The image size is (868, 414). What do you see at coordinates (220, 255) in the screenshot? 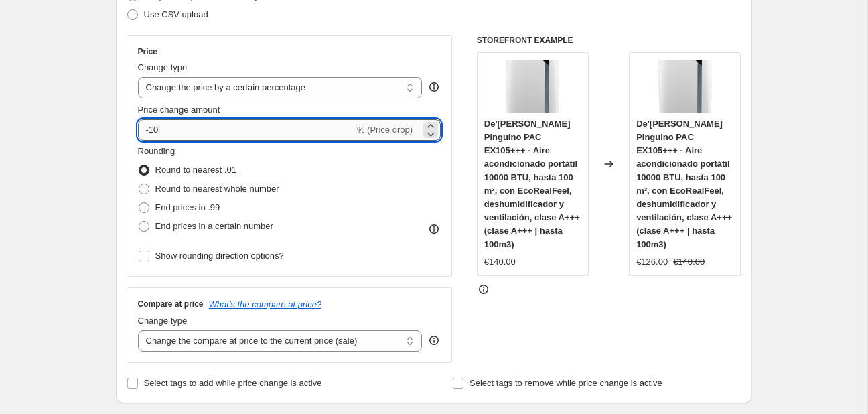
I see `span: Show rounding direction options?` at bounding box center [220, 255].